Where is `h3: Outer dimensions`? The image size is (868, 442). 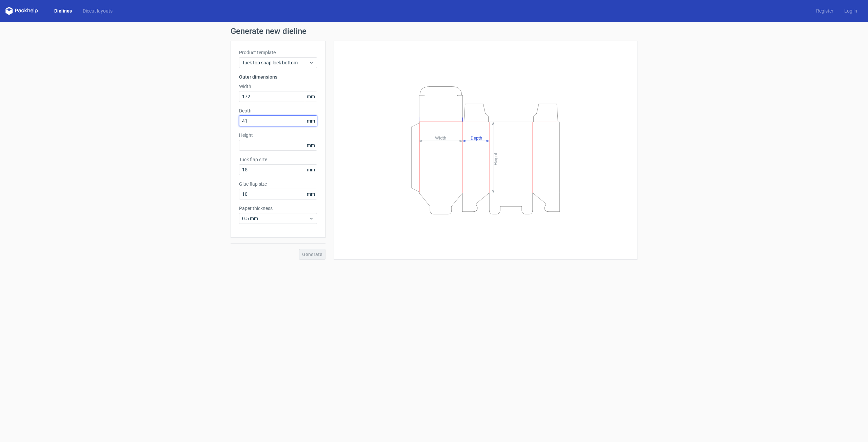 h3: Outer dimensions is located at coordinates (279, 77).